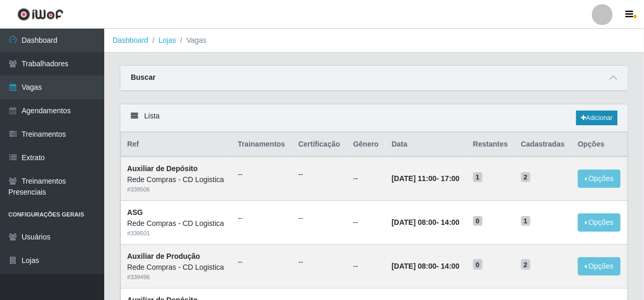  I want to click on strong: Buscar, so click(143, 77).